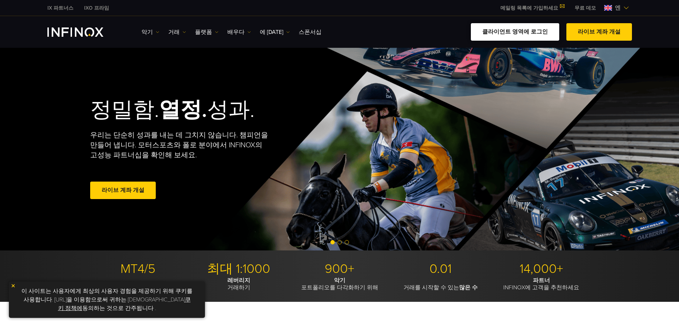 This screenshot has height=325, width=679. I want to click on font: 우리는 단순히 성과를 내는 데 그치지 않습니다. 챔피언을 만들어 냅니다. 모터스포츠와 폴로 분야에서 INFINOX의 고성능 파트너십을 확인해 보세요., so click(179, 145).